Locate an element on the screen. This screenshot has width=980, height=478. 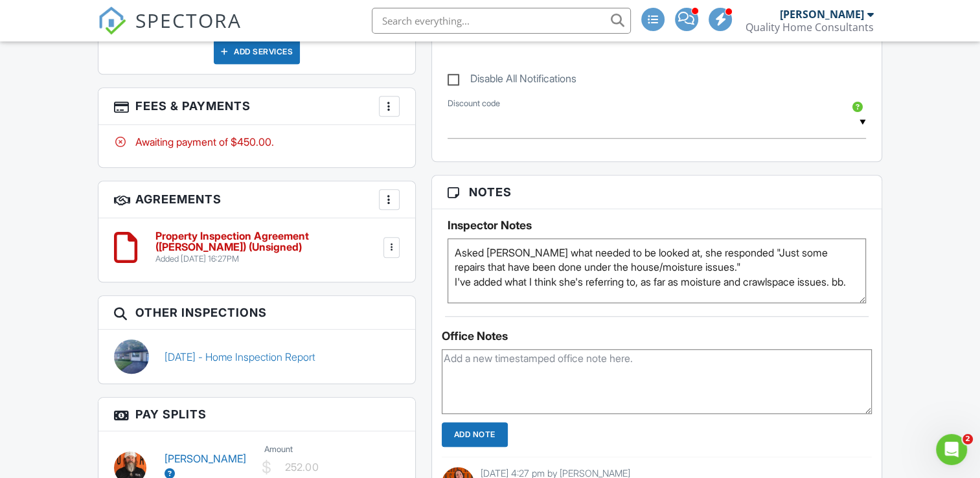
img: The Best Home Inspection Software - Spectora is located at coordinates (112, 20).